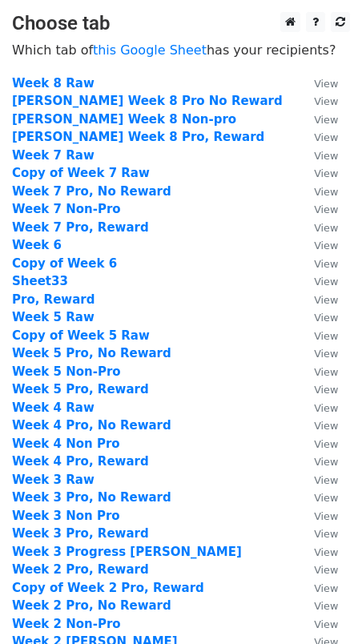 This screenshot has height=644, width=362. Describe the element at coordinates (66, 209) in the screenshot. I see `a: Week 7 Non-Pro` at that location.